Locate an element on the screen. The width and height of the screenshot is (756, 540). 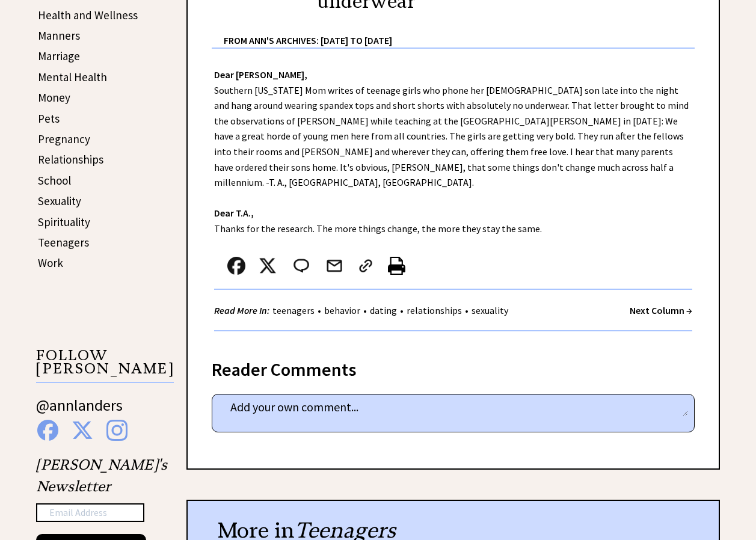
a: relationships is located at coordinates (434, 310).